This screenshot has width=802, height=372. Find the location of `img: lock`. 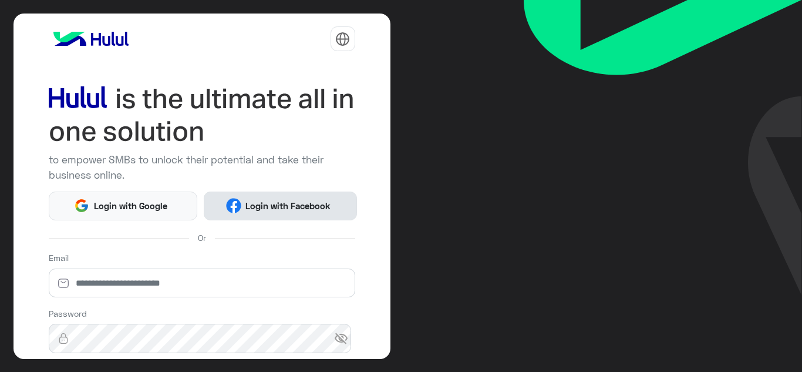

img: lock is located at coordinates (63, 338).